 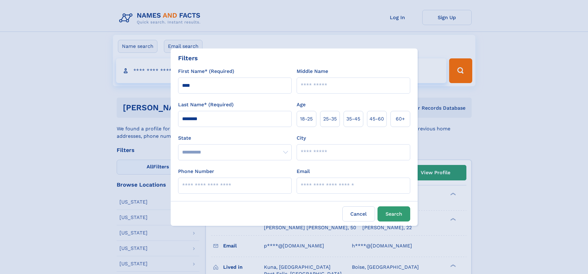 What do you see at coordinates (303, 171) in the screenshot?
I see `label: Email` at bounding box center [303, 171].